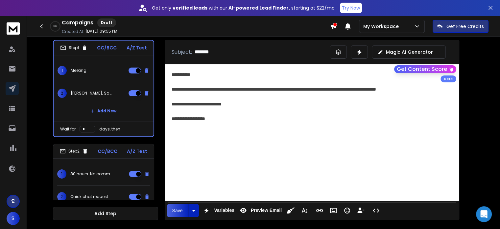 The image size is (500, 229). Describe the element at coordinates (190, 8) in the screenshot. I see `strong: verified leads` at that location.